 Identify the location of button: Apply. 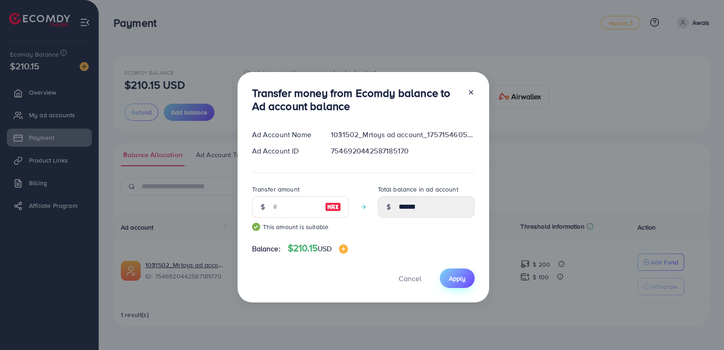
(457, 278).